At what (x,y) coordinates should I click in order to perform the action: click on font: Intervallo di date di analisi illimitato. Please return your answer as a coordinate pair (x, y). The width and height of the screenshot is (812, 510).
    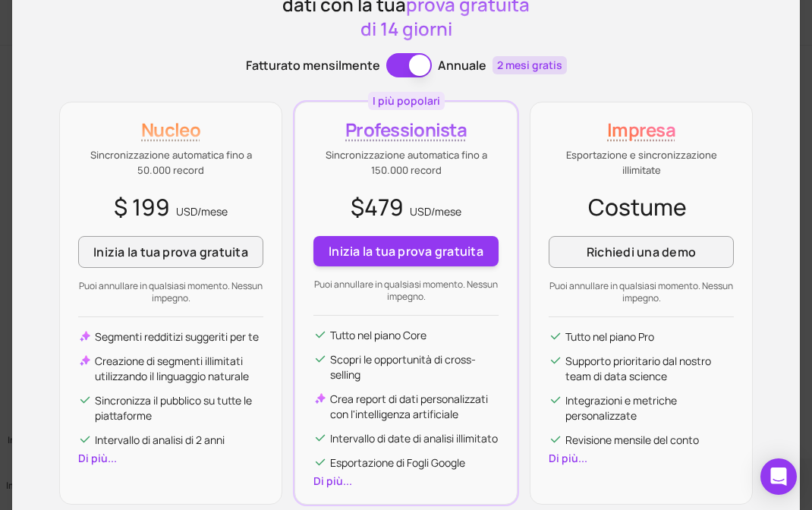
    Looking at the image, I should click on (414, 438).